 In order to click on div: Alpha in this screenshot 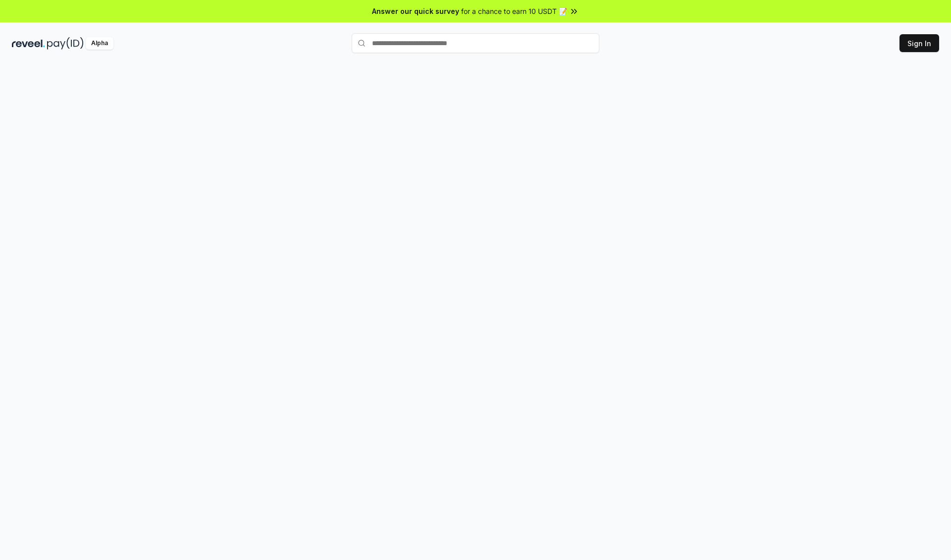, I will do `click(100, 43)`.